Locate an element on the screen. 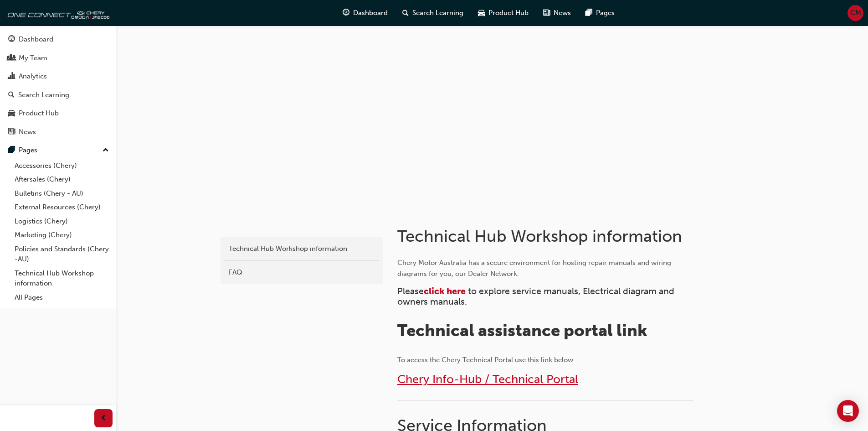  span: To access the Chery Technical Portal use this link below is located at coordinates (485, 360).